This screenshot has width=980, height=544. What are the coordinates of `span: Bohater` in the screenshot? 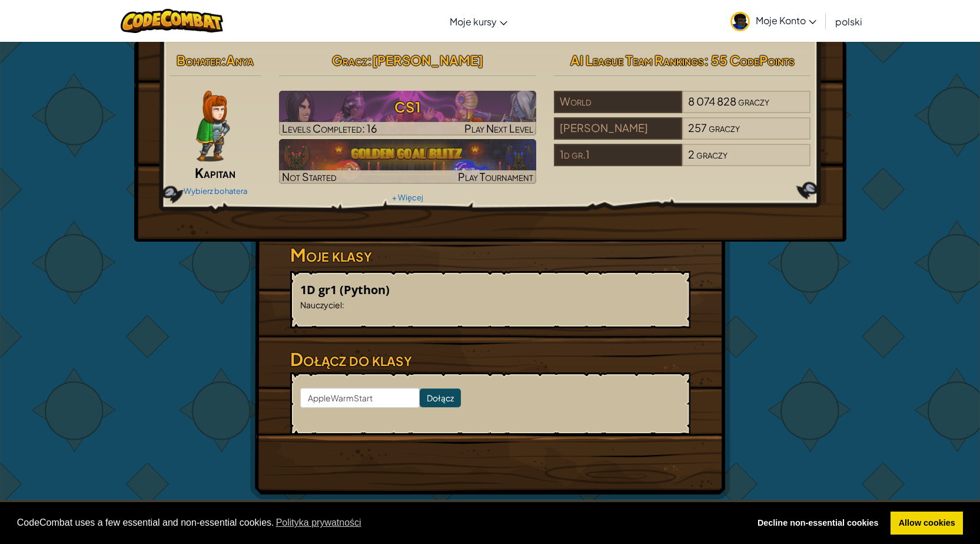 It's located at (199, 60).